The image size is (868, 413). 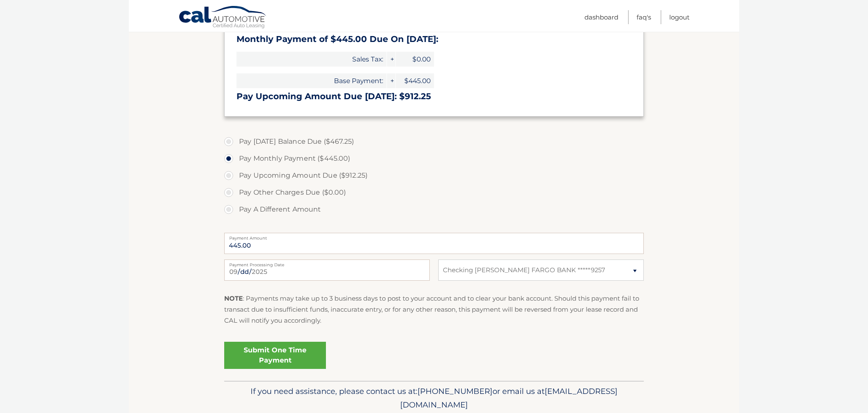 What do you see at coordinates (311, 81) in the screenshot?
I see `span: Base Payment:` at bounding box center [311, 81].